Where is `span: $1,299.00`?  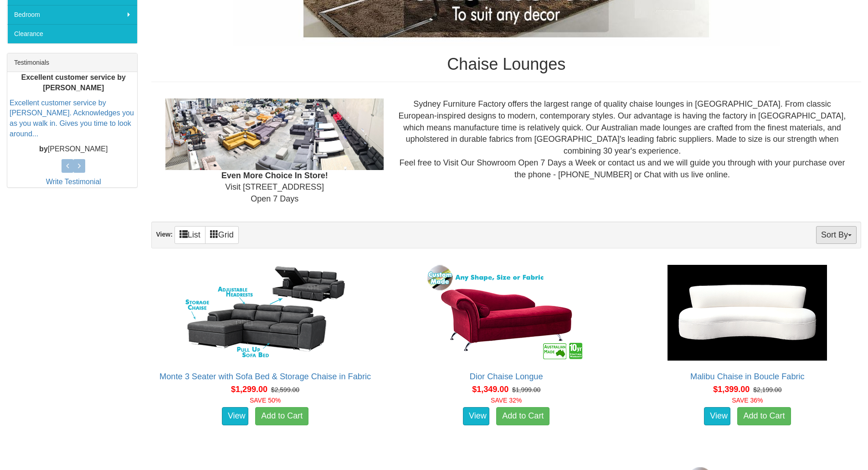
span: $1,299.00 is located at coordinates (249, 389).